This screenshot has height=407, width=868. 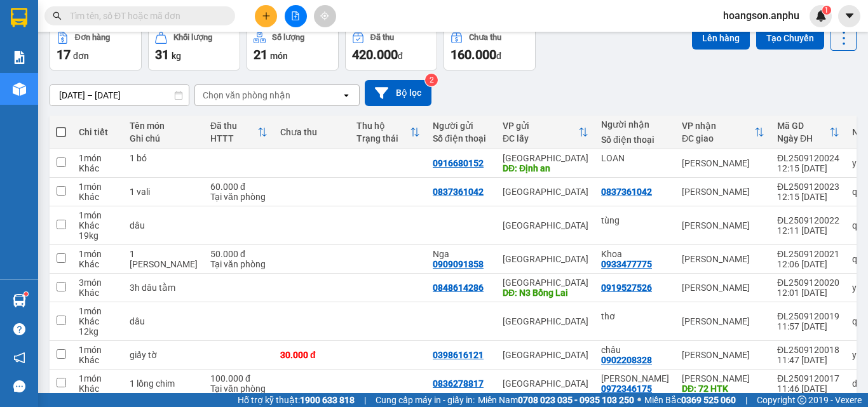 What do you see at coordinates (162, 54) in the screenshot?
I see `span: 31` at bounding box center [162, 54].